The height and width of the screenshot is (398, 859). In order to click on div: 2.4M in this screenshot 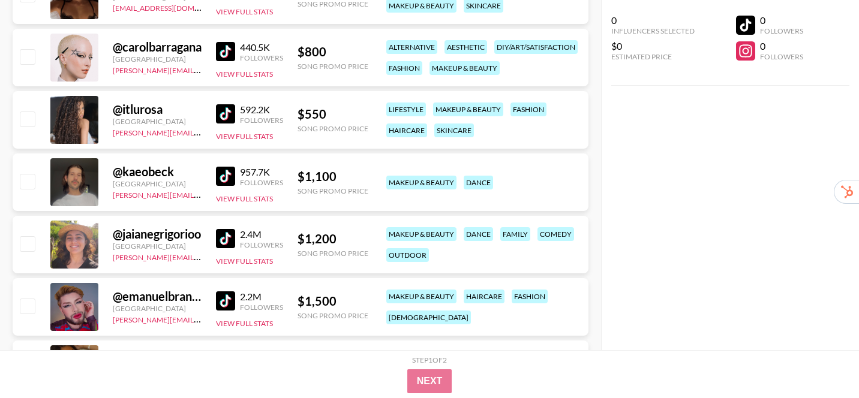, I will do `click(262, 235)`.